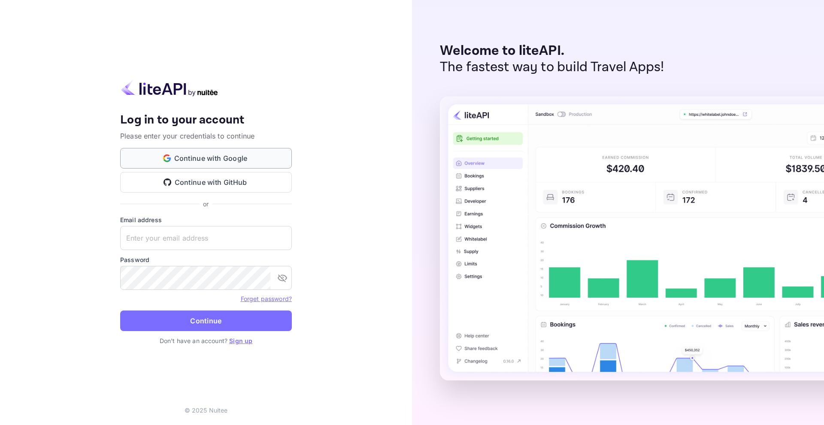 This screenshot has height=425, width=824. Describe the element at coordinates (282, 278) in the screenshot. I see `button: toggle password visibility` at that location.